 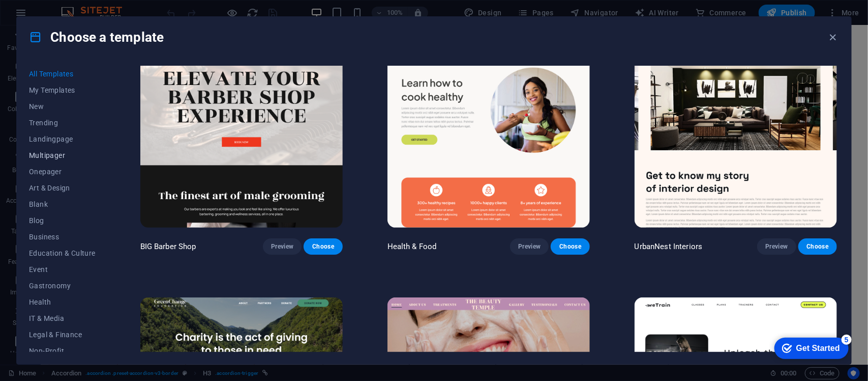 I want to click on span: Non-Profit, so click(x=62, y=351).